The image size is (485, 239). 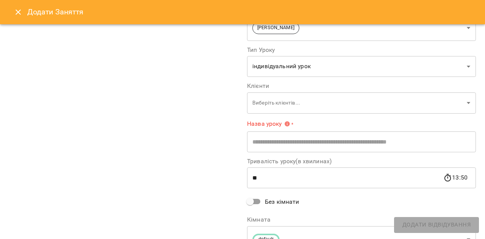 What do you see at coordinates (287, 124) in the screenshot?
I see `svg: Вкажіть назву уроку або виберіть клієнтів` at bounding box center [287, 124].